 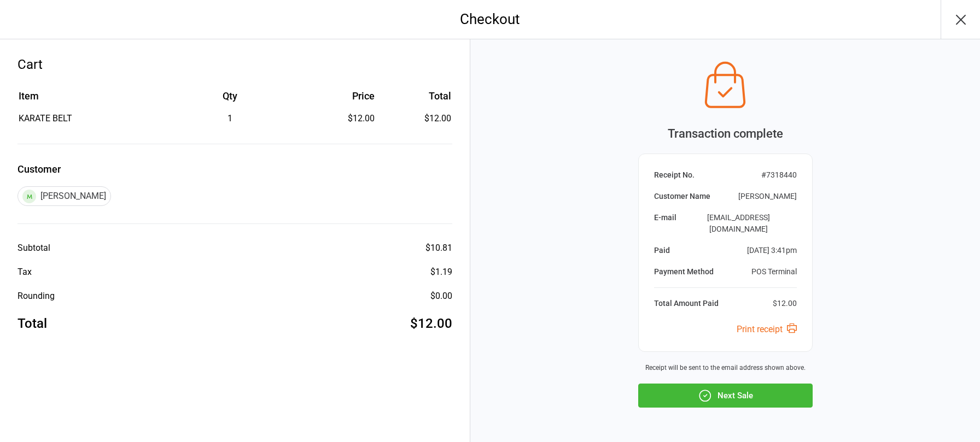 What do you see at coordinates (725, 396) in the screenshot?
I see `button: Next Sale` at bounding box center [725, 396].